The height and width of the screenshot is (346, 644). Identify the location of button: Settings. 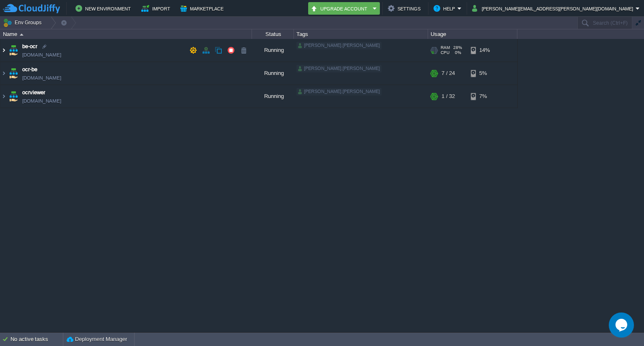
(405, 8).